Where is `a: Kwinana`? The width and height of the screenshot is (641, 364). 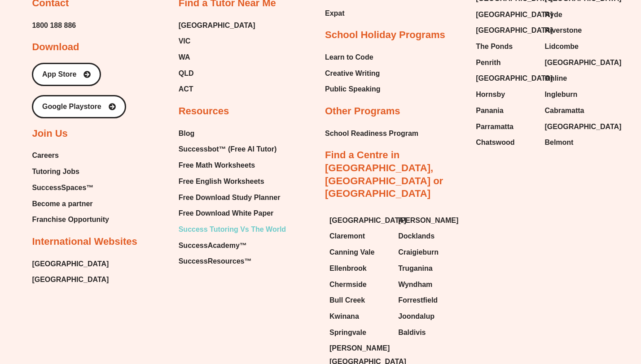 a: Kwinana is located at coordinates (359, 317).